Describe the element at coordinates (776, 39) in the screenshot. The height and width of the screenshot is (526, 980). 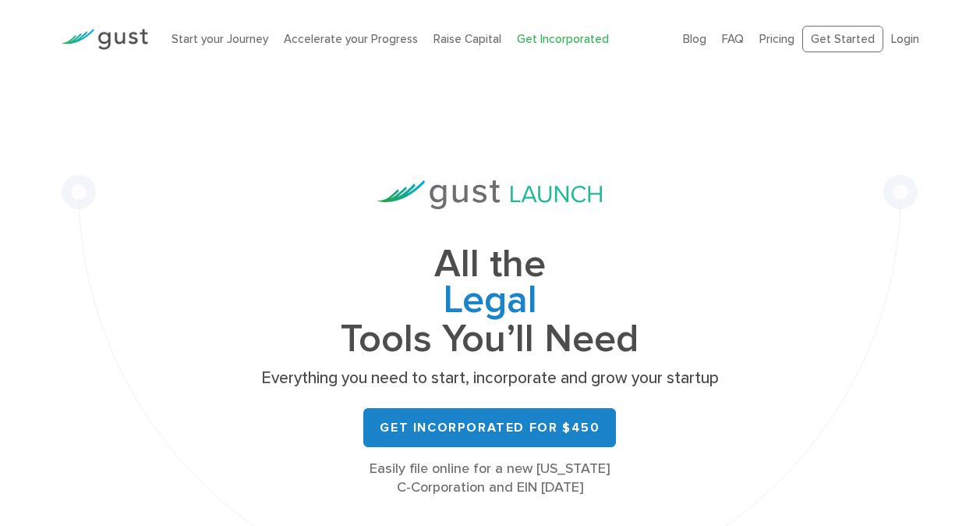
I see `a: Pricing` at that location.